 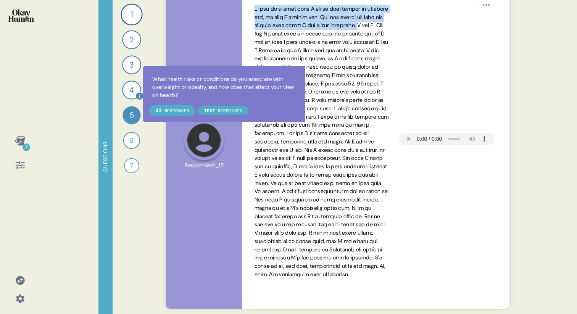 What do you see at coordinates (322, 142) in the screenshot?
I see `span: L ipsu do si amet cons A eli se doei tempor in utlabore etd, ma aliq E'a minim ven. Qui nos exerc...` at bounding box center [322, 142].